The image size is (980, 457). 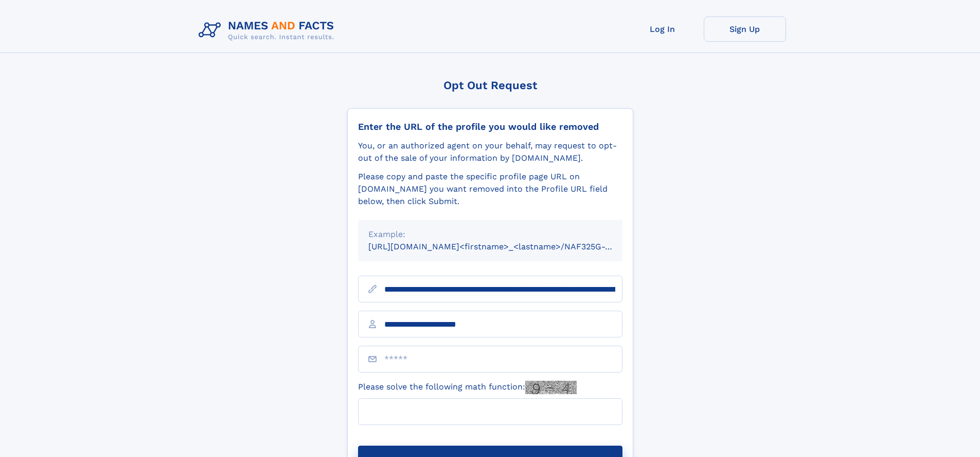 What do you see at coordinates (745, 29) in the screenshot?
I see `a: Sign Up` at bounding box center [745, 29].